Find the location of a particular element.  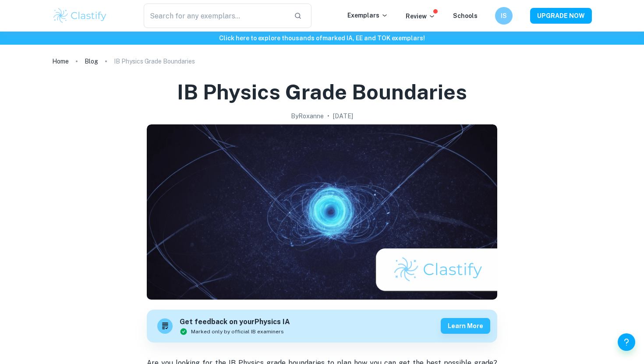

img: IB Physics Grade Boundaries cover image is located at coordinates (322, 212).